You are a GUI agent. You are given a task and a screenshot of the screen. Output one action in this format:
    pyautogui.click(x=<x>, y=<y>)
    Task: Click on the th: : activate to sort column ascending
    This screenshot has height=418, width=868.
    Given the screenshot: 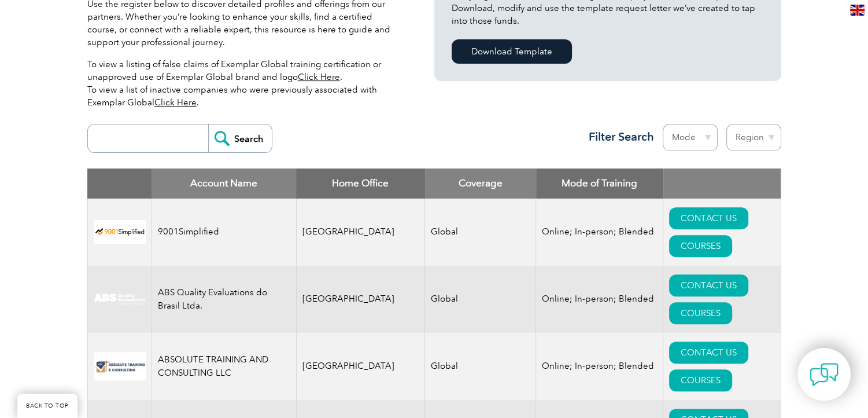 What is the action you would take?
    pyautogui.click(x=722, y=184)
    